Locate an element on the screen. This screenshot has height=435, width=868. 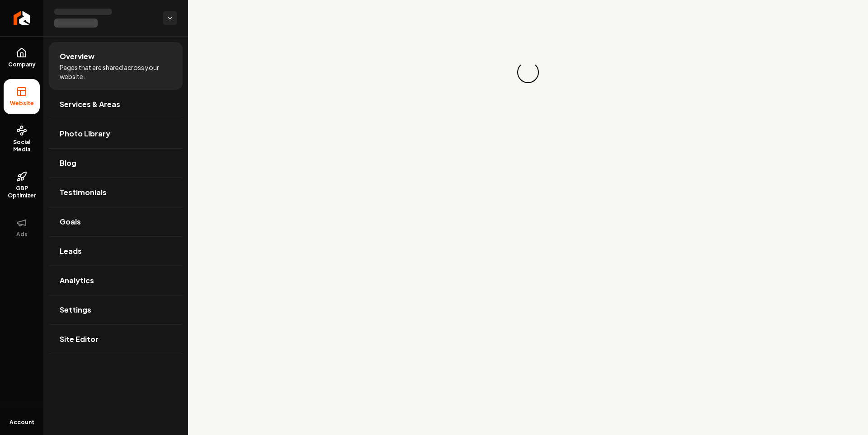
span: Photo Library is located at coordinates (85, 134).